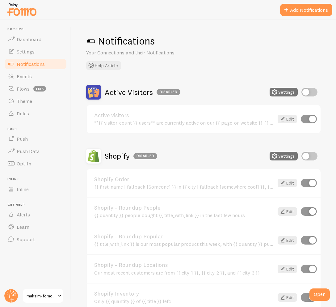 The height and width of the screenshot is (307, 336). What do you see at coordinates (184, 123) in the screenshot?
I see `div: **{{ visitor_count }} users** are currently active on our {{ page_or_website }} {{ time_period }}` at bounding box center [184, 123].